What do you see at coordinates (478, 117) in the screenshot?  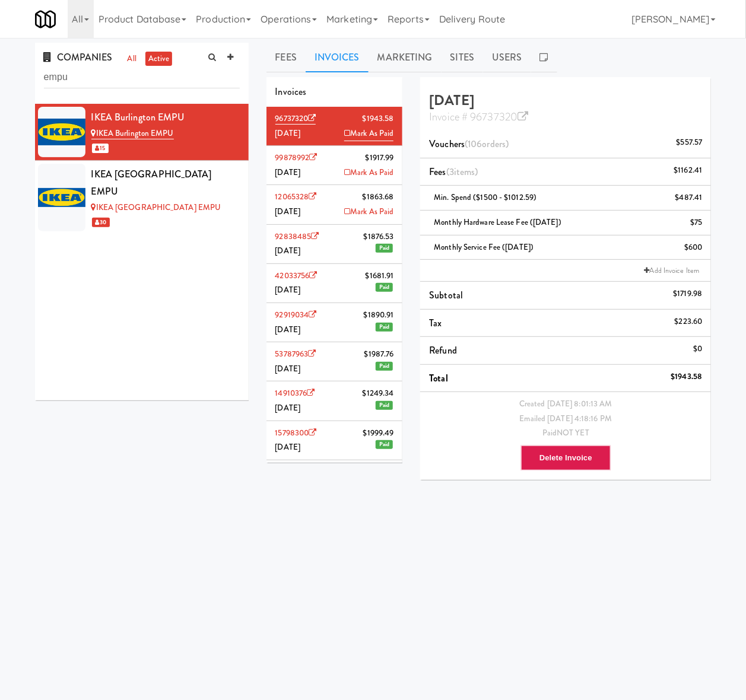 I see `a: Invoice # 96737320` at bounding box center [478, 117].